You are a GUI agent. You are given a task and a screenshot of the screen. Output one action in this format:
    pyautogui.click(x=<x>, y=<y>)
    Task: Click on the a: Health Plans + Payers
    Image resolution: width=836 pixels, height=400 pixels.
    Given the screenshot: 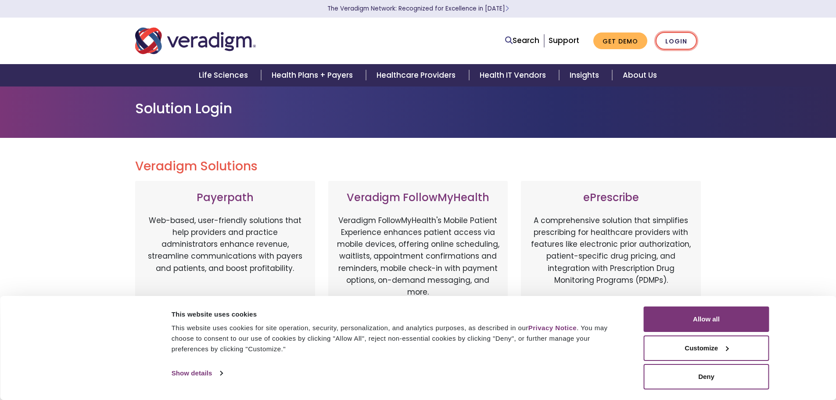 What is the action you would take?
    pyautogui.click(x=313, y=75)
    